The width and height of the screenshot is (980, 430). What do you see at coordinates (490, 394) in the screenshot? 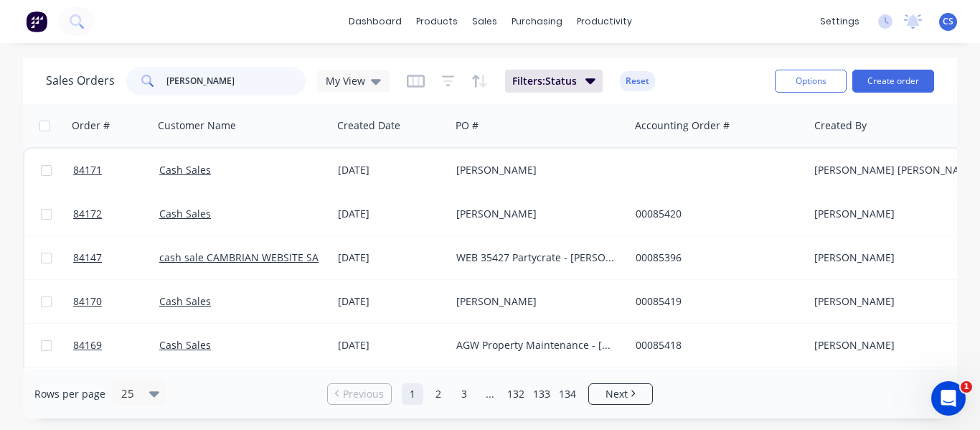
I see `a: Jump forward` at bounding box center [490, 394].